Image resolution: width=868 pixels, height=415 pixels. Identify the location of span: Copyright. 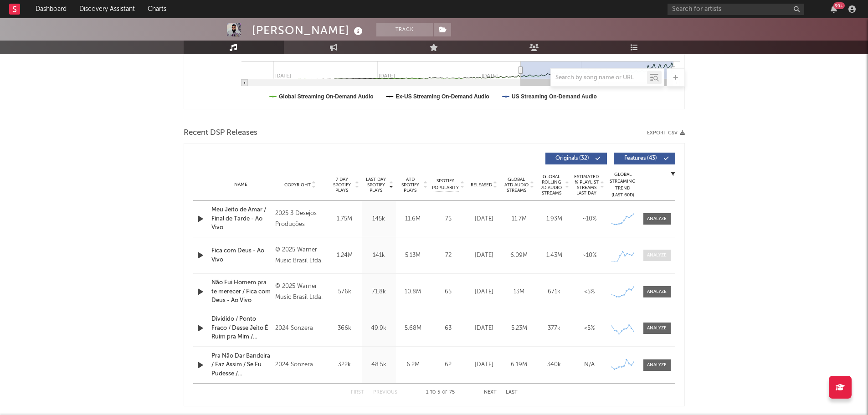
(297, 185).